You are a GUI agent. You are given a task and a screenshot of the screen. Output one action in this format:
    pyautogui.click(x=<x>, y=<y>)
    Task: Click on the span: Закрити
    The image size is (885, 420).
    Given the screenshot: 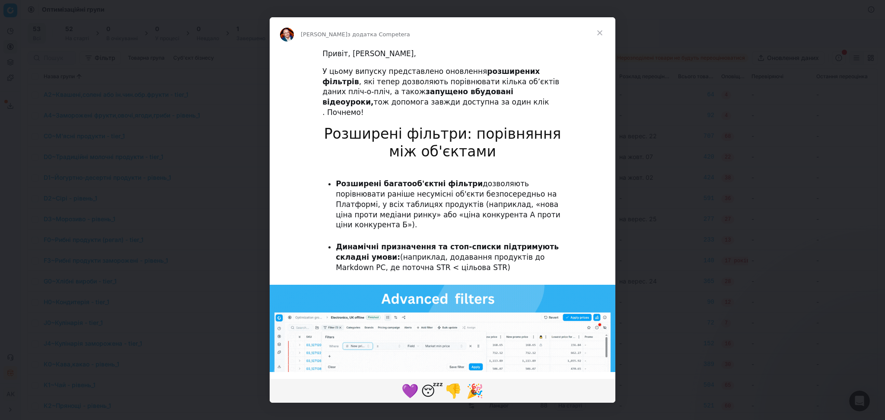 What is the action you would take?
    pyautogui.click(x=599, y=33)
    